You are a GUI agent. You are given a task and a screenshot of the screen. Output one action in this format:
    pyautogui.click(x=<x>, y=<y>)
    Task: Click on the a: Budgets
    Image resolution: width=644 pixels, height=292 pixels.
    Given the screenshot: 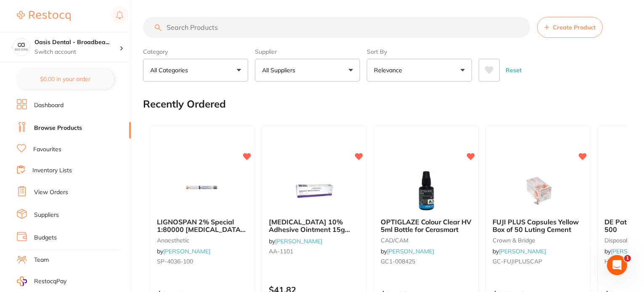 What is the action you would take?
    pyautogui.click(x=45, y=237)
    